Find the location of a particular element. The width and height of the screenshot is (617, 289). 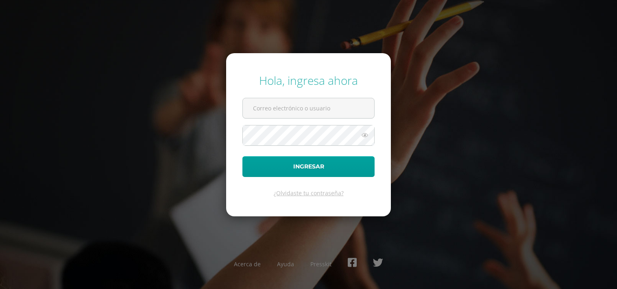

input: Correo electrónico o usuario is located at coordinates (308, 108).